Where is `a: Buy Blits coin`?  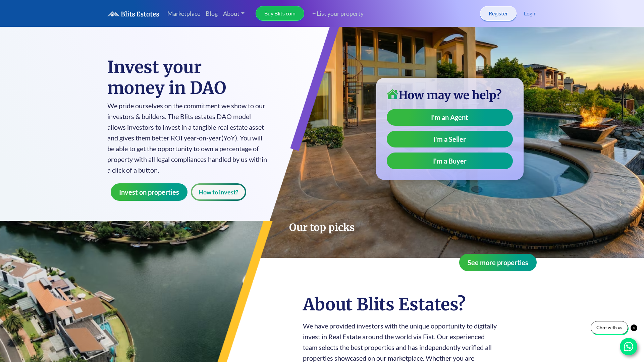
a: Buy Blits coin is located at coordinates (280, 14).